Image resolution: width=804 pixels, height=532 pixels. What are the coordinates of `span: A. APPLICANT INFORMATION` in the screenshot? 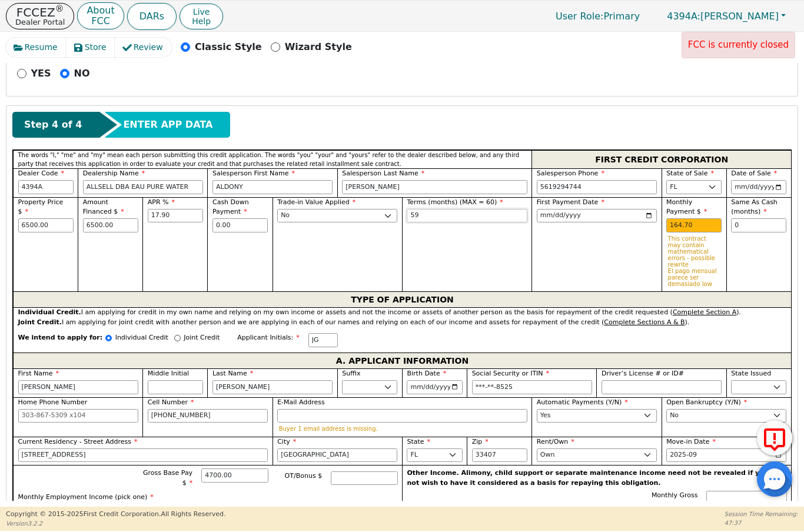 It's located at (402, 361).